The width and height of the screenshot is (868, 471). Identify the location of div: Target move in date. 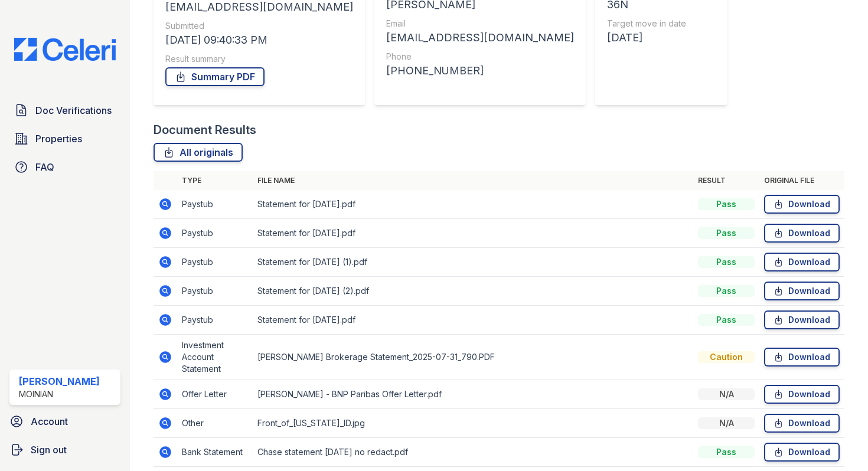
(647, 23).